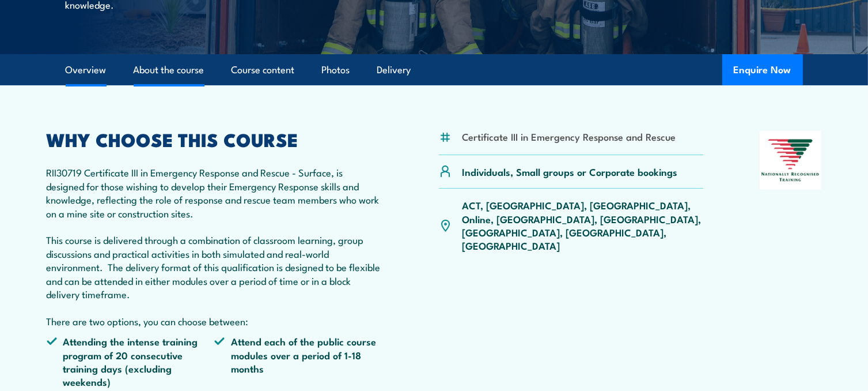 The height and width of the screenshot is (391, 868). What do you see at coordinates (763, 70) in the screenshot?
I see `button: Enquire Now` at bounding box center [763, 70].